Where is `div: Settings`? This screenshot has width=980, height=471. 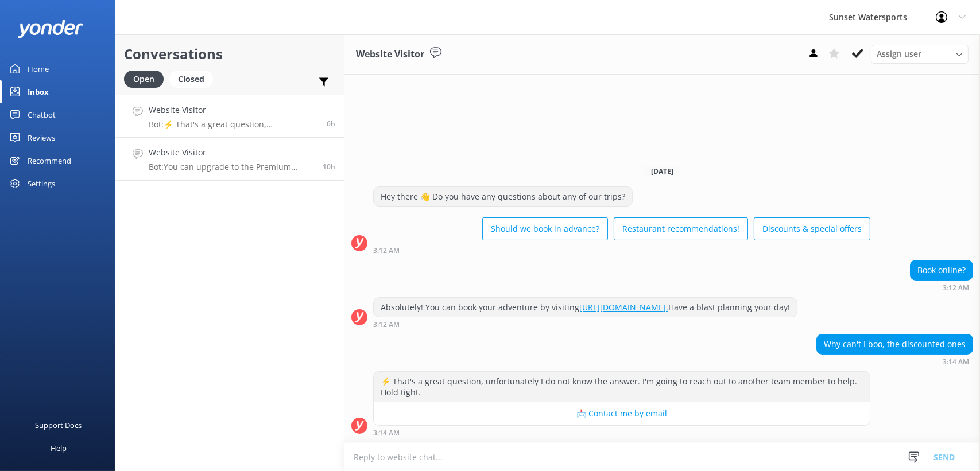 div: Settings is located at coordinates (41, 184).